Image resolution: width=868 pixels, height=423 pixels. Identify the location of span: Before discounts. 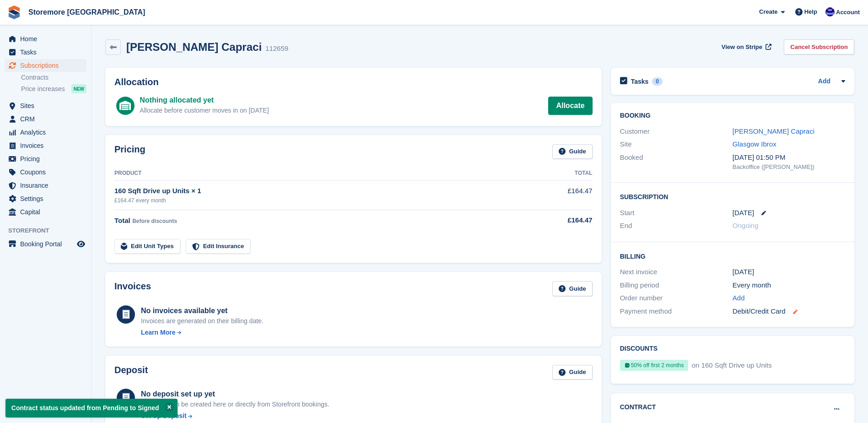
(154, 221).